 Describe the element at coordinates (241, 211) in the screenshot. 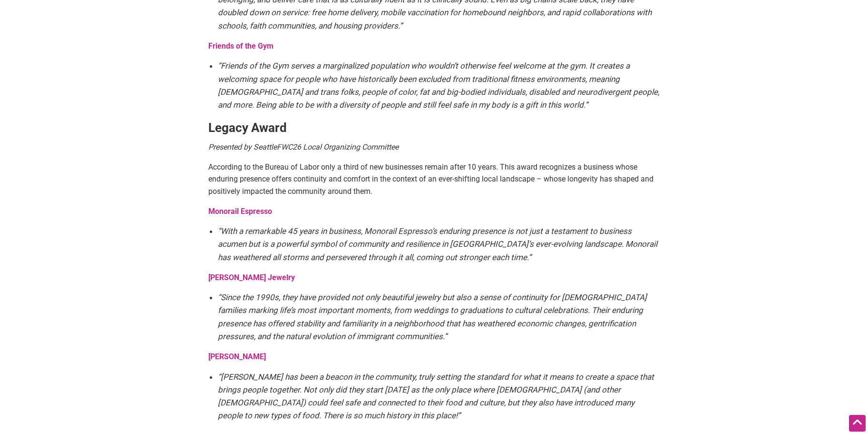

I see `strong: Monorail Espresso` at that location.